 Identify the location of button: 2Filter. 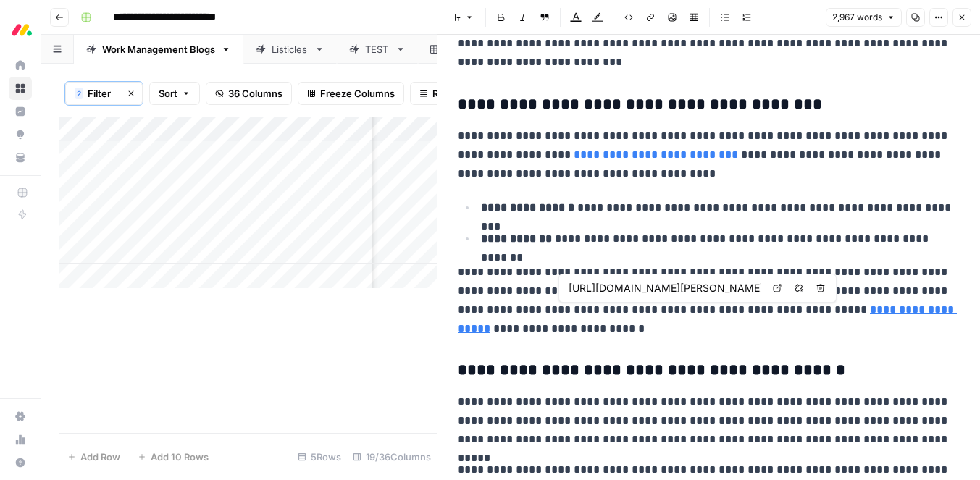
(92, 93).